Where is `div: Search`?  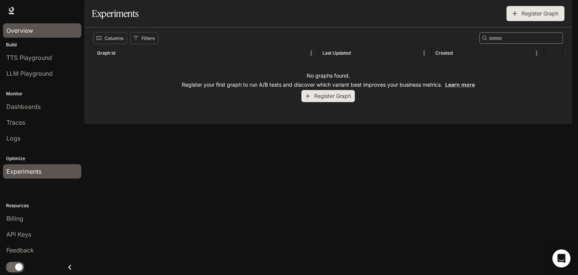
div: Search is located at coordinates (521, 38).